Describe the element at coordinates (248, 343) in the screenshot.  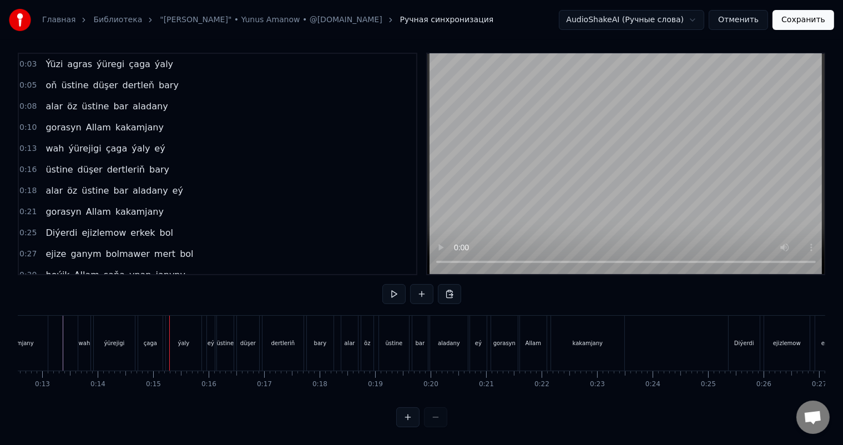
I see `div: düşer` at that location.